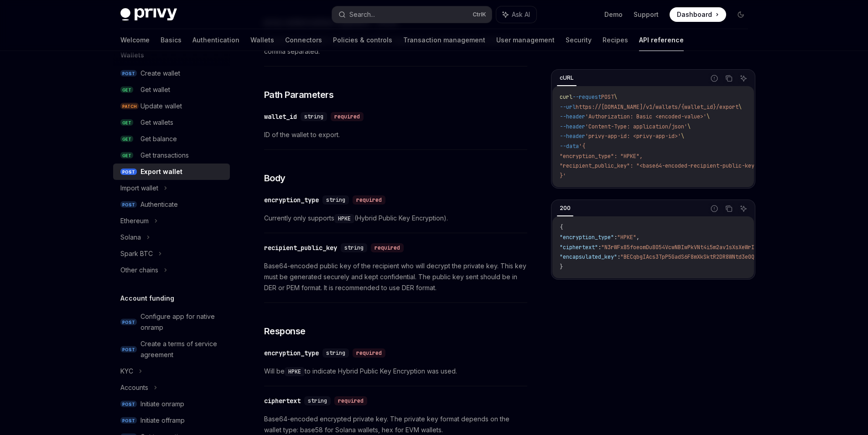 The width and height of the screenshot is (868, 435). What do you see at coordinates (614, 14) in the screenshot?
I see `a: Demo` at bounding box center [614, 14].